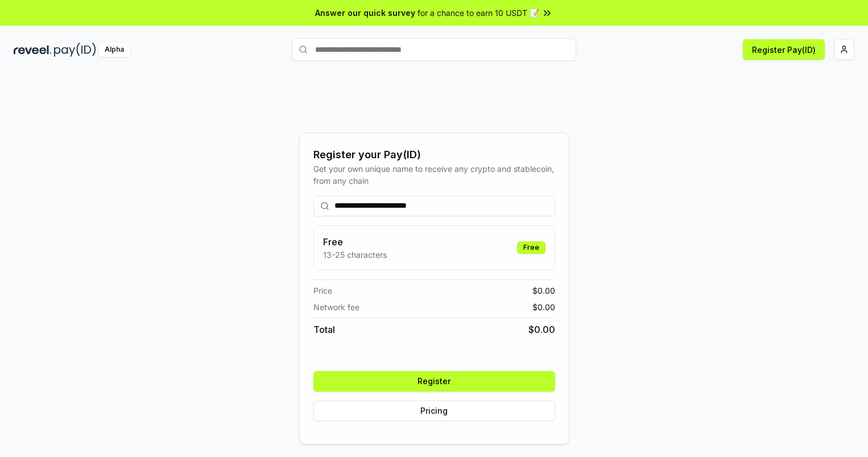 The height and width of the screenshot is (457, 868). What do you see at coordinates (114, 50) in the screenshot?
I see `div: Alpha` at bounding box center [114, 50].